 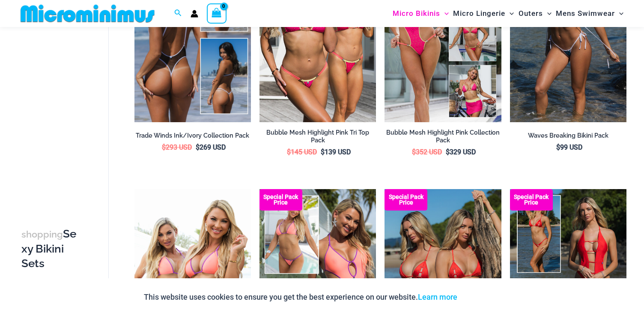 What do you see at coordinates (531, 13) in the screenshot?
I see `span: Outers` at bounding box center [531, 13].